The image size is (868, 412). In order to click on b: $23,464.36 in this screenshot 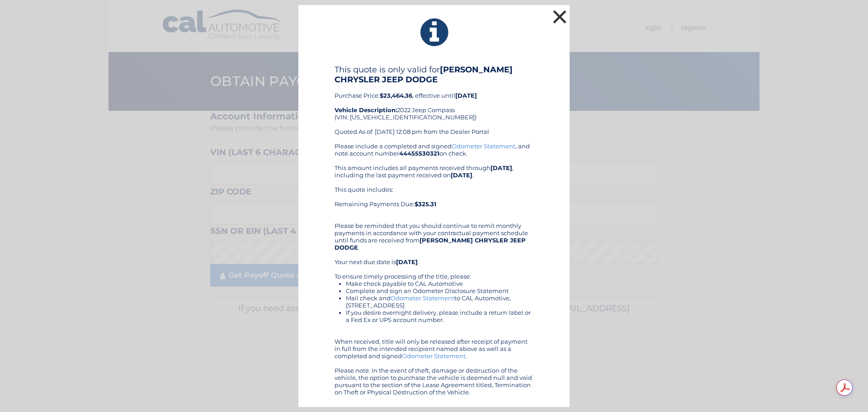, I will do `click(396, 96)`.